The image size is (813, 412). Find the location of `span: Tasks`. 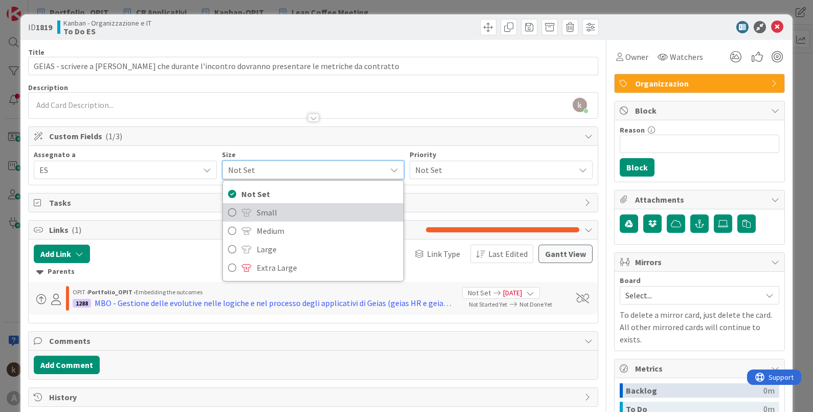

span: Tasks is located at coordinates (315, 203).